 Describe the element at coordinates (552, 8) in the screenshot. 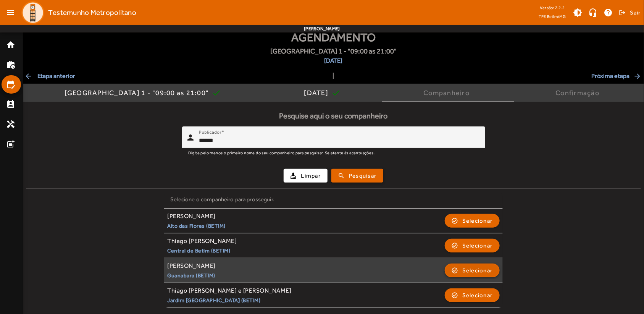

I see `div: Versão: 2.2.2` at that location.